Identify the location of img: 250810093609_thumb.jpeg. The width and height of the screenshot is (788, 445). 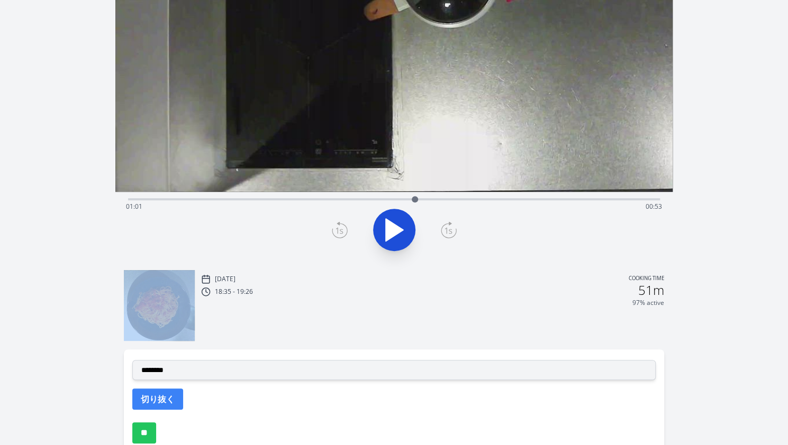
(159, 306).